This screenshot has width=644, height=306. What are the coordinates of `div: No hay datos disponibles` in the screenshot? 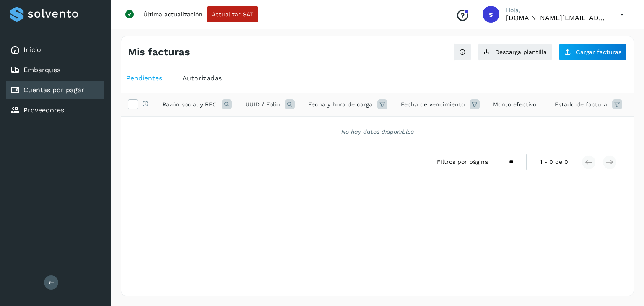 It's located at (377, 132).